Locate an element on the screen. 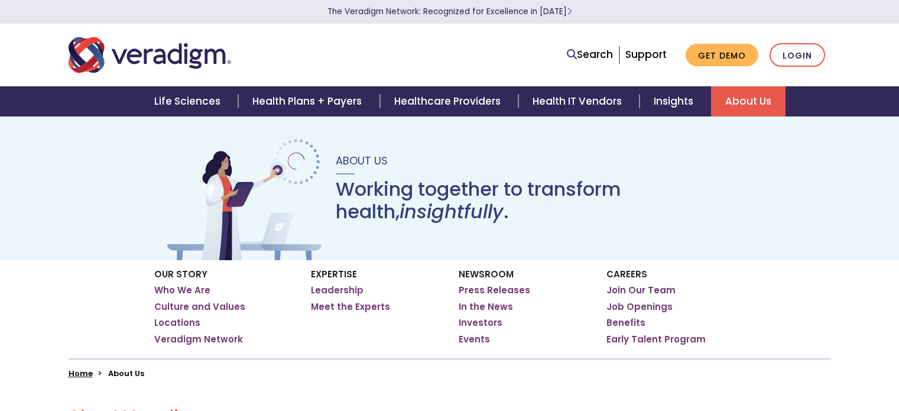  a: Job Openings is located at coordinates (640, 307).